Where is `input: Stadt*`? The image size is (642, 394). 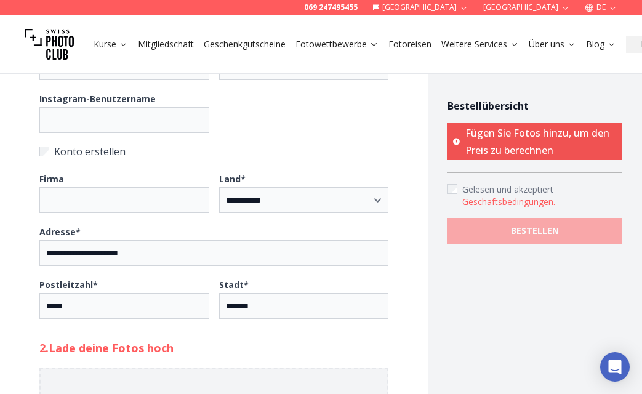 input: Stadt* is located at coordinates (304, 306).